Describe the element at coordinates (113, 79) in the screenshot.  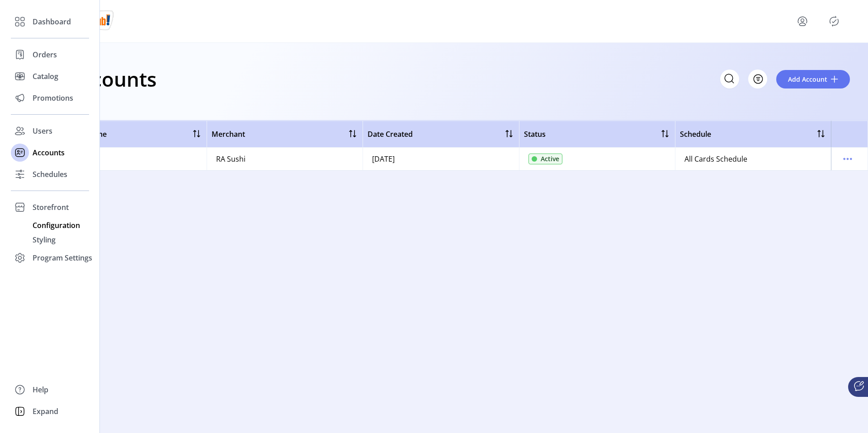
I see `h1: Accounts` at that location.